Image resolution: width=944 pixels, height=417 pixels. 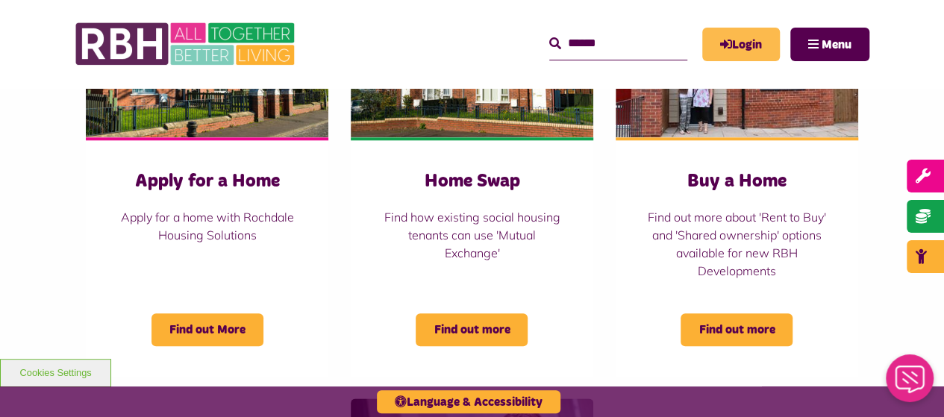 What do you see at coordinates (472, 235) in the screenshot?
I see `p: Find how existing social housing tenants can use 'Mutual Exchange'` at bounding box center [472, 235].